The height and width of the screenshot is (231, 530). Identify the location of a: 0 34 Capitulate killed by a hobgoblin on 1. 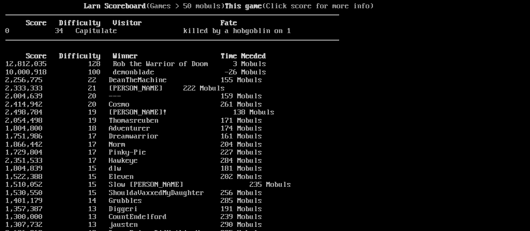
(148, 31).